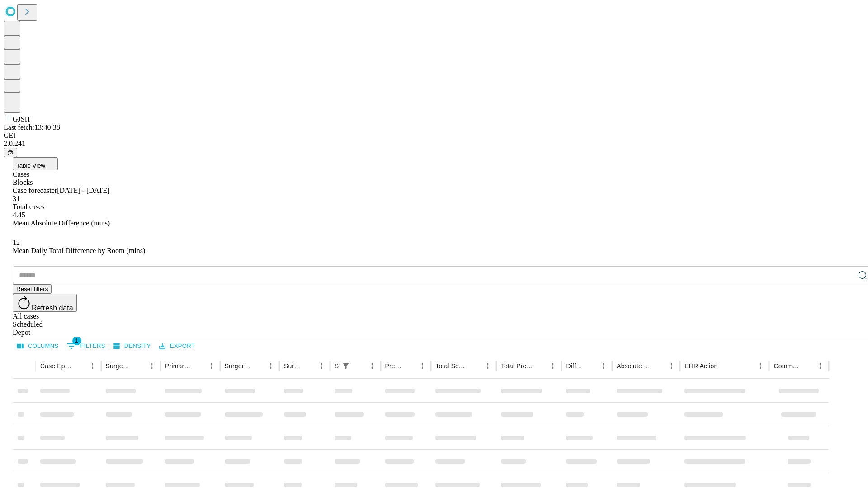 The image size is (868, 488). I want to click on span: Refresh data, so click(53, 308).